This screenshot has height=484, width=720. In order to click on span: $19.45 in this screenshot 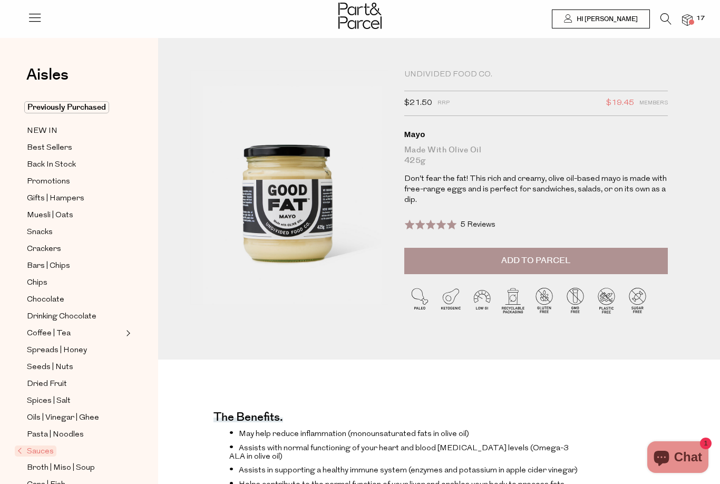, I will do `click(620, 103)`.